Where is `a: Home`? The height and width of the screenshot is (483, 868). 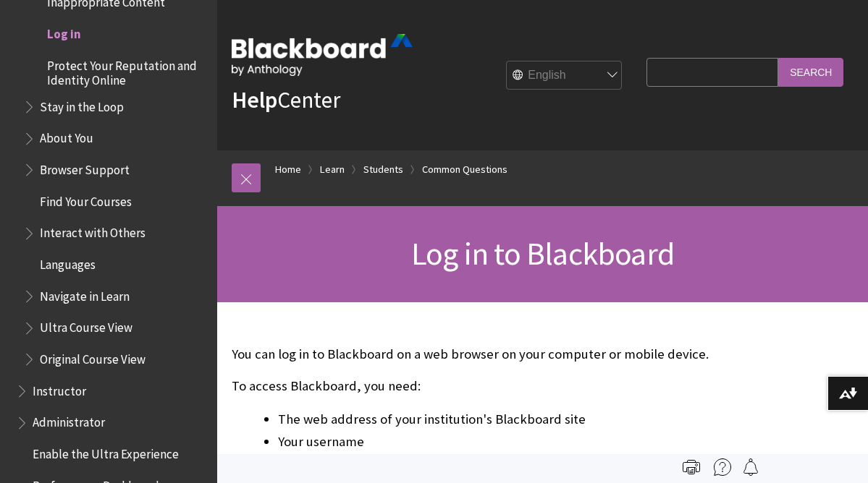
a: Home is located at coordinates (288, 169).